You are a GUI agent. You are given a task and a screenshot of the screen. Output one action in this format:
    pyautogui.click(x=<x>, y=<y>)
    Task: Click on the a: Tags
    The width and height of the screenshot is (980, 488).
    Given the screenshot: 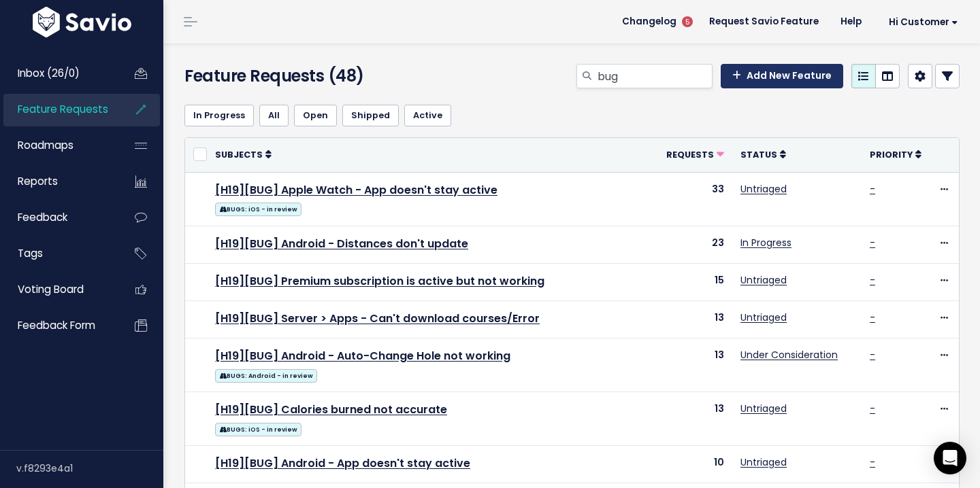 What is the action you would take?
    pyautogui.click(x=58, y=254)
    